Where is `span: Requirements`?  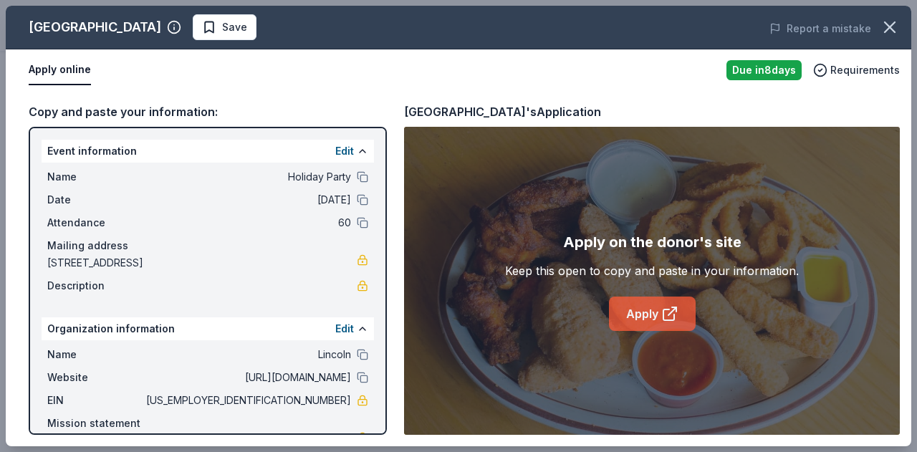 span: Requirements is located at coordinates (865, 70).